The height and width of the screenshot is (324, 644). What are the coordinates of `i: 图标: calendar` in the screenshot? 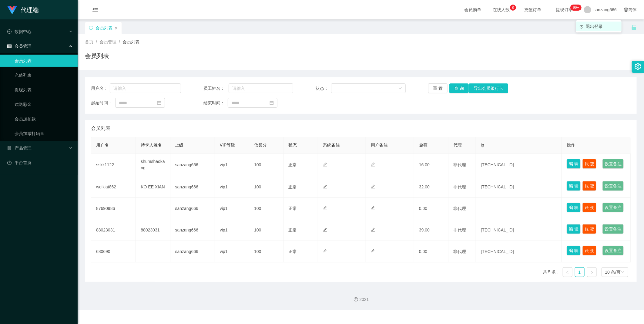 It's located at (272, 103).